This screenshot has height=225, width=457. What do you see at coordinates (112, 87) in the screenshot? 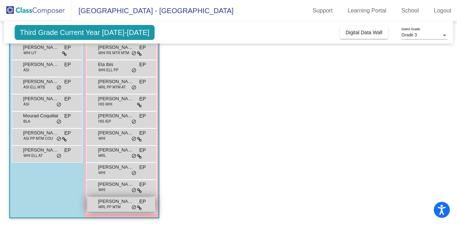
I see `span: MRL PP MTM AT` at bounding box center [112, 87].